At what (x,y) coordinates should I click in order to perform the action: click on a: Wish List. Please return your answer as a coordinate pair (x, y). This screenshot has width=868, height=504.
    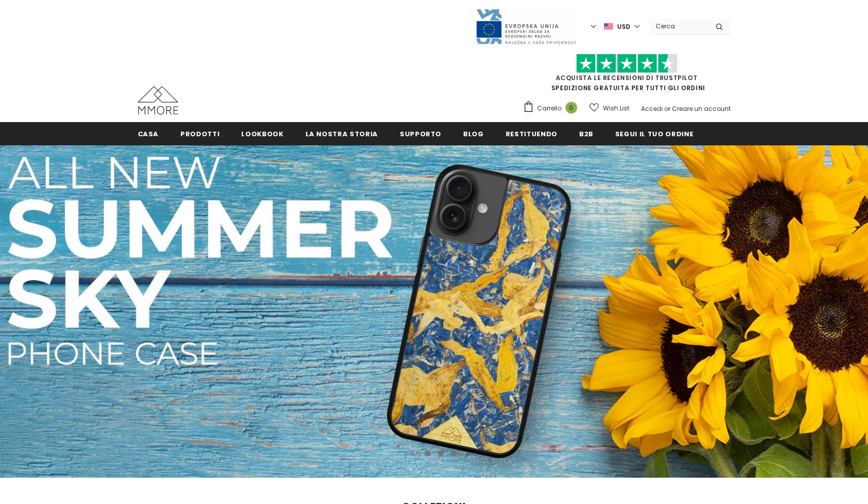
    Looking at the image, I should click on (609, 107).